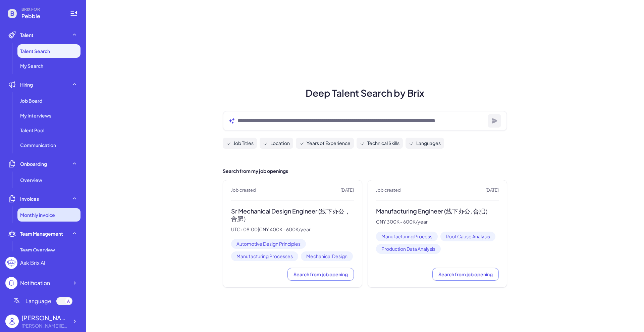 The height and width of the screenshot is (332, 644). Describe the element at coordinates (38, 145) in the screenshot. I see `span: Communication` at that location.